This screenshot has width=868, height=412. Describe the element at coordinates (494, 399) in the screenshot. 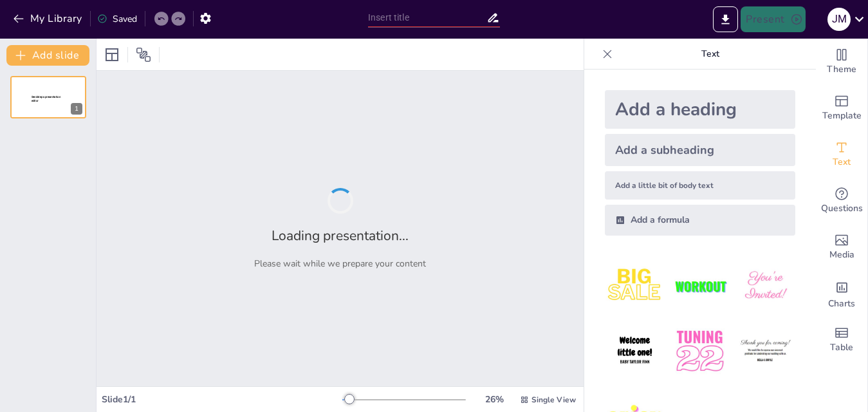

I see `div: 26 %` at that location.